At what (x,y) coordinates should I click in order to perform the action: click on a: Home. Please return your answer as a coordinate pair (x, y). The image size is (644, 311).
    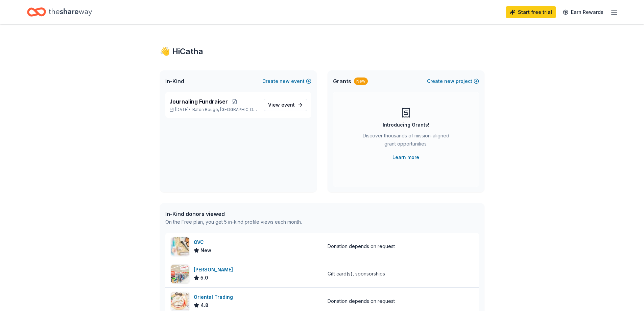
    Looking at the image, I should click on (60, 12).